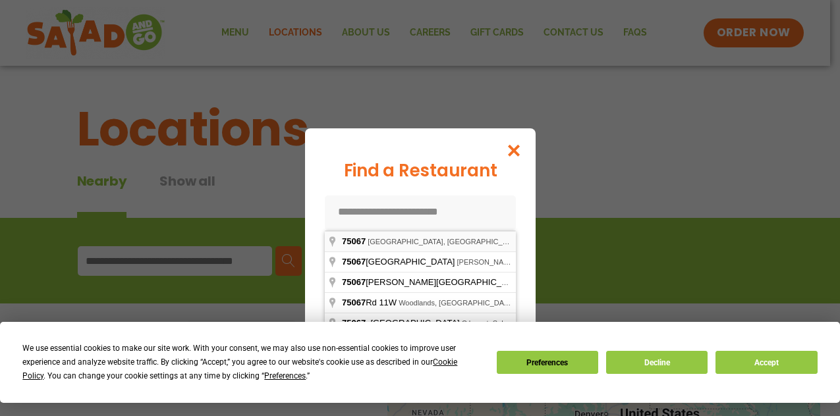 The height and width of the screenshot is (416, 840). I want to click on span: Preferences, so click(285, 376).